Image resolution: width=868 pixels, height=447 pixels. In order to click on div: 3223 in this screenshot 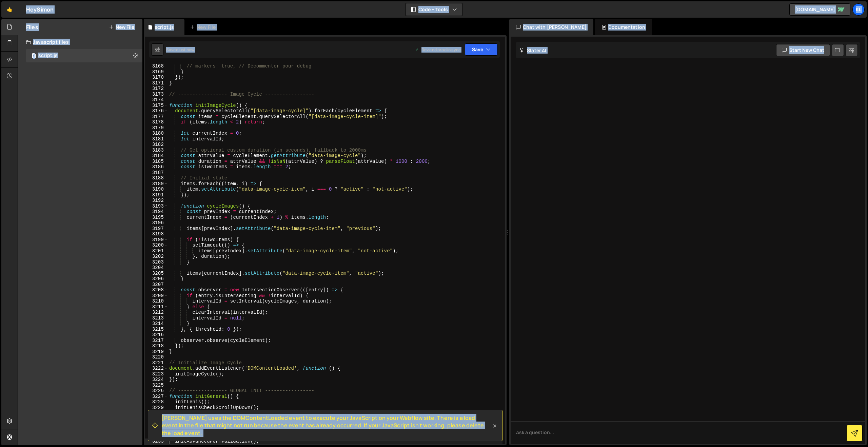, I will do `click(157, 374)`.